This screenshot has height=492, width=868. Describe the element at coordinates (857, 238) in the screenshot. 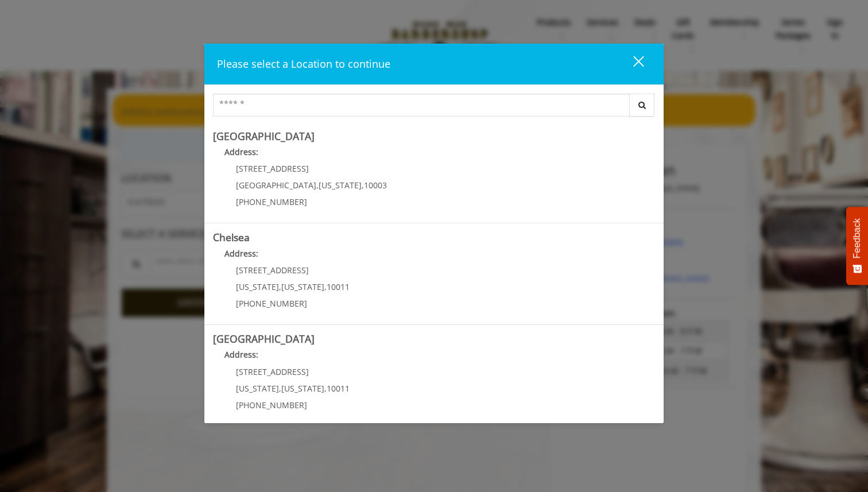

I see `span: Feedback` at that location.